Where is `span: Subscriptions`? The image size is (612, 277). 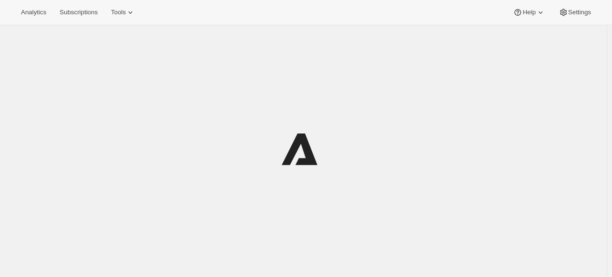 span: Subscriptions is located at coordinates (78, 12).